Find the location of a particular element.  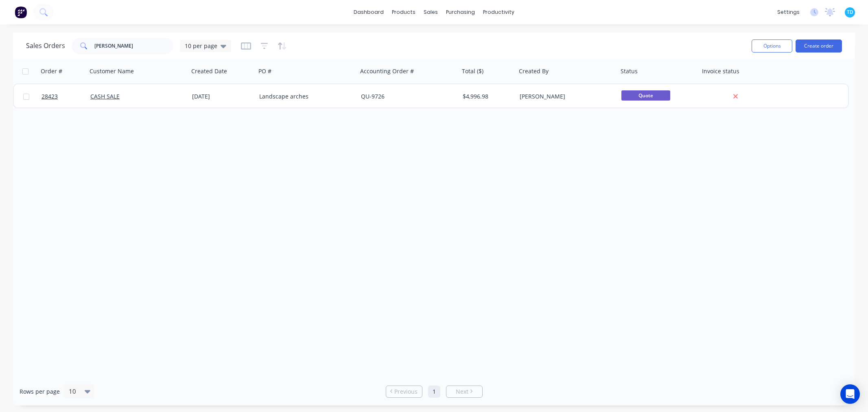

div: sales is located at coordinates (431, 12).